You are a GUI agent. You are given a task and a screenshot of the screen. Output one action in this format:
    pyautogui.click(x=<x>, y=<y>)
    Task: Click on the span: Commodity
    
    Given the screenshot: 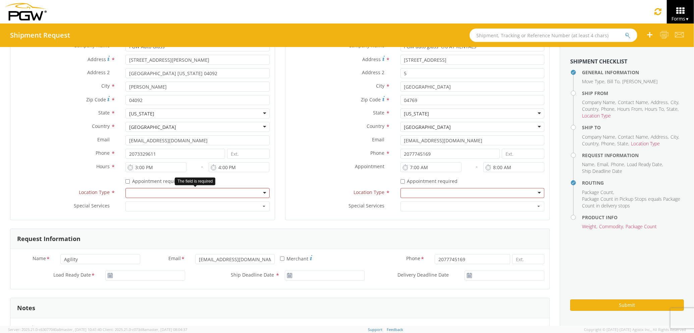 What is the action you would take?
    pyautogui.click(x=611, y=226)
    